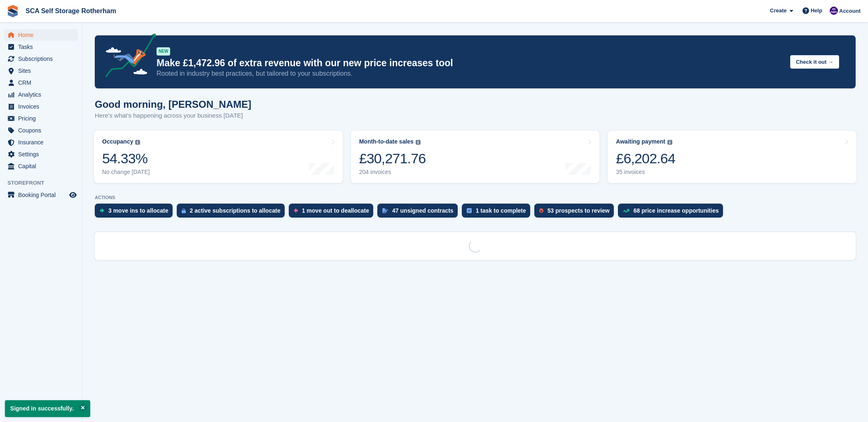 The height and width of the screenshot is (422, 868). Describe the element at coordinates (475, 198) in the screenshot. I see `p: ACTIONS` at that location.